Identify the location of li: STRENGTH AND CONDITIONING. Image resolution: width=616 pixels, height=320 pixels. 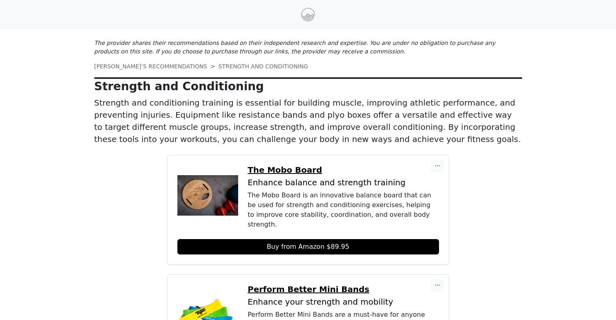
(257, 66).